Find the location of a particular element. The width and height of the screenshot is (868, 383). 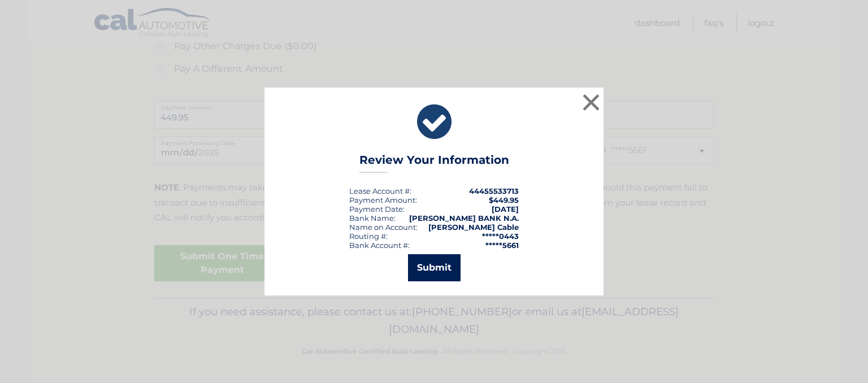

h3: Review Your Information is located at coordinates (434, 163).